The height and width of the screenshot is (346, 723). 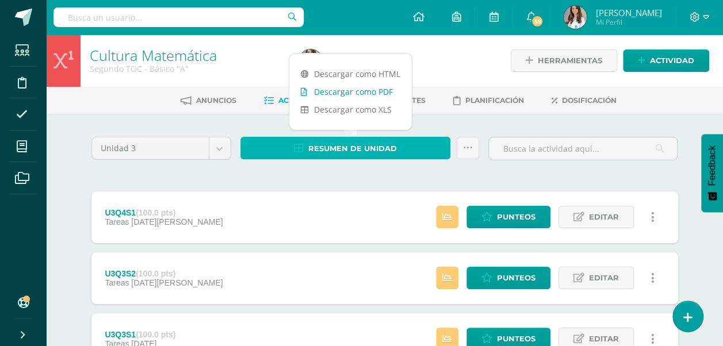 What do you see at coordinates (153, 55) in the screenshot?
I see `a: Cultura Matemática` at bounding box center [153, 55].